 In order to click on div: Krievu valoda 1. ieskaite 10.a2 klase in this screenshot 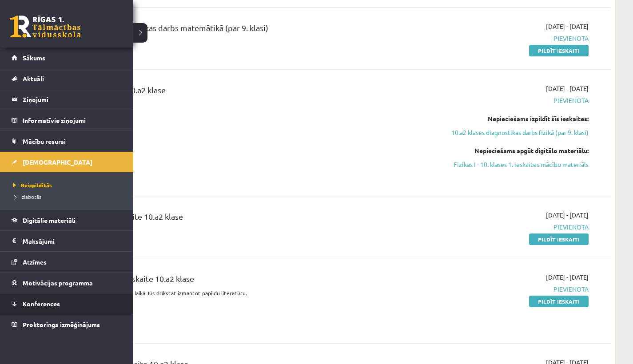, I will do `click(238, 280)`.